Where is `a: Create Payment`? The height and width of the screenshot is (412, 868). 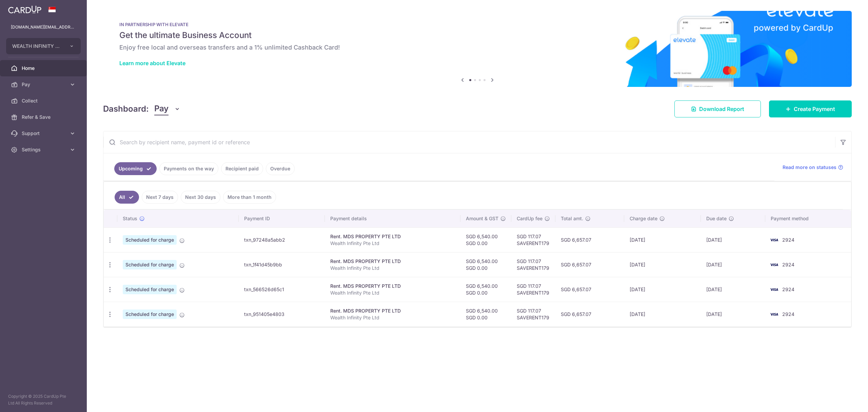 a: Create Payment is located at coordinates (810, 109).